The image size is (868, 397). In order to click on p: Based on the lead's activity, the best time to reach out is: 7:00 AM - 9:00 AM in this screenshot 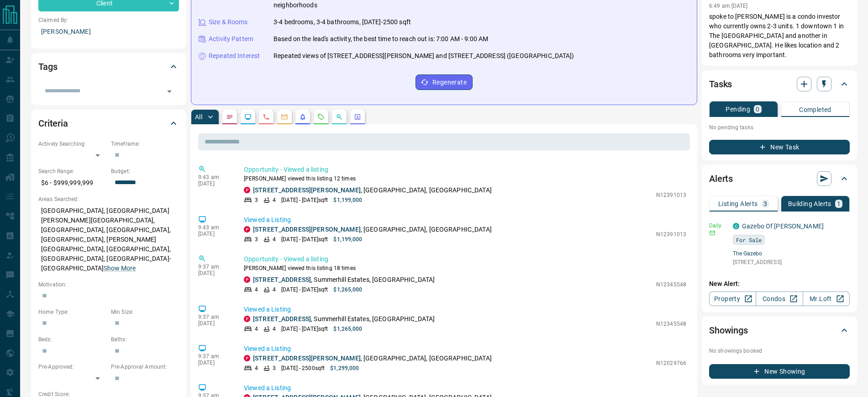, I will do `click(381, 39)`.